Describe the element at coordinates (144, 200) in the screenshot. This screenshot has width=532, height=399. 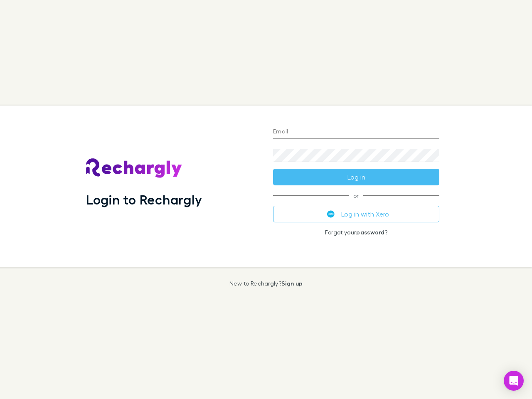
I see `h1: Login to Rechargly` at that location.